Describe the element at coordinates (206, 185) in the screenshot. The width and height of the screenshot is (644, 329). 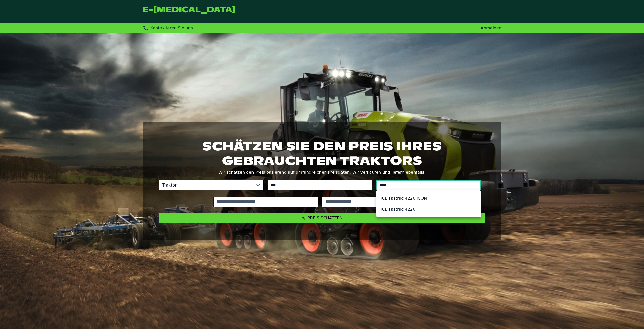
I see `span: Traktor` at that location.